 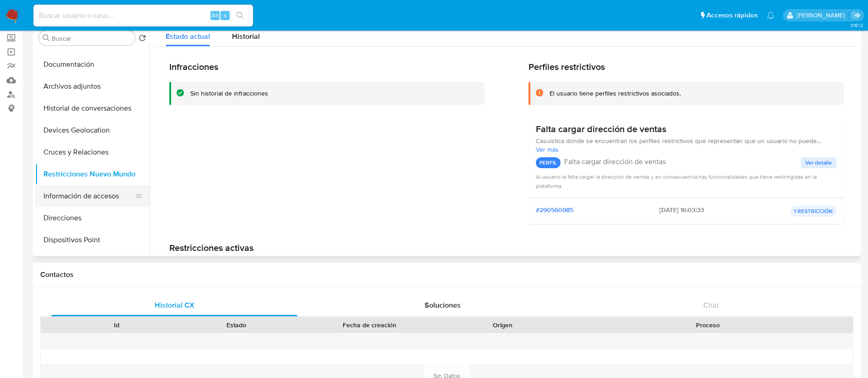 What do you see at coordinates (239, 15) in the screenshot?
I see `button: search-icon` at bounding box center [239, 15].